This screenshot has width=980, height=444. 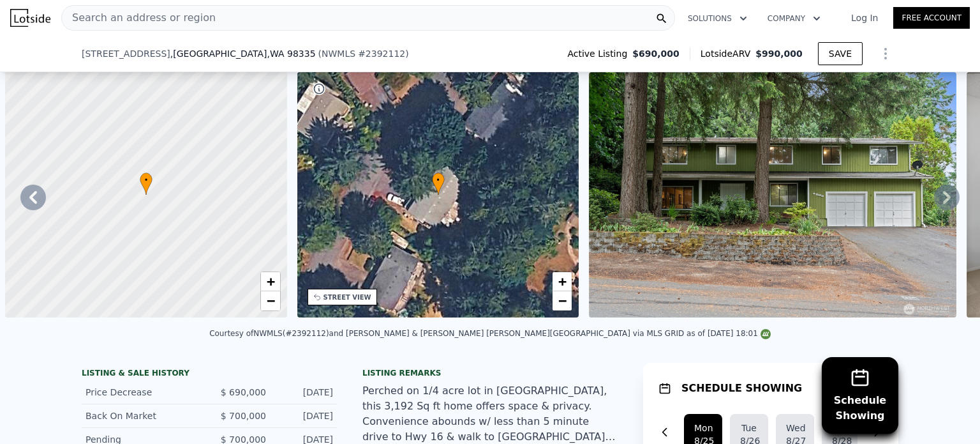 What do you see at coordinates (209, 374) in the screenshot?
I see `div: LISTING & SALE HISTORY` at bounding box center [209, 374].